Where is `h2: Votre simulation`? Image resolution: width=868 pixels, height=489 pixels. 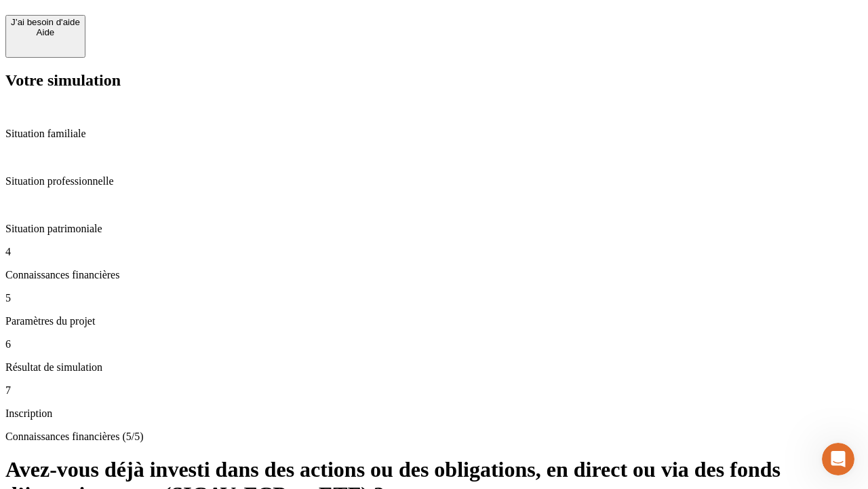 h2: Votre simulation is located at coordinates (434, 80).